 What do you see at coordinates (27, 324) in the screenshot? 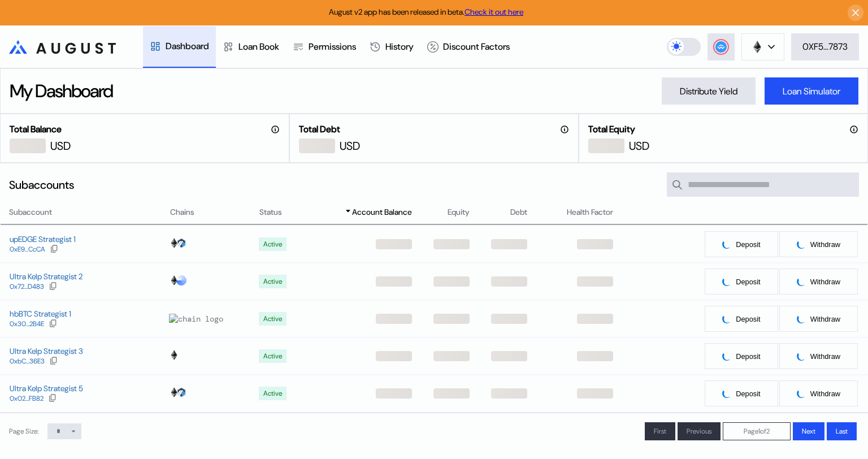
I see `div: 0x30...2B4E` at bounding box center [27, 324].